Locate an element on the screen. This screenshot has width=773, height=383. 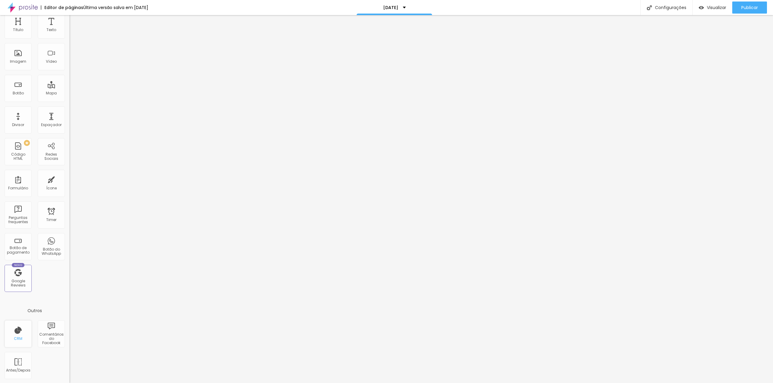
img: Icone is located at coordinates (649, 8).